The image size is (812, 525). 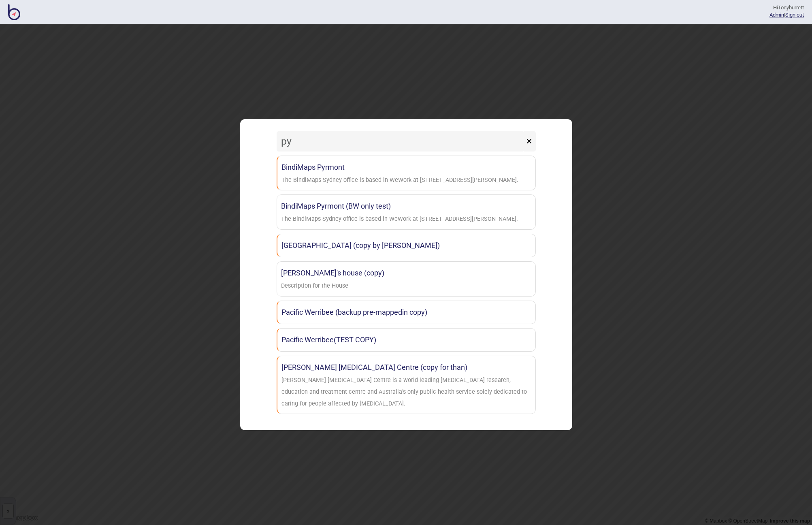 What do you see at coordinates (14, 12) in the screenshot?
I see `img: BindiMaps CMS` at bounding box center [14, 12].